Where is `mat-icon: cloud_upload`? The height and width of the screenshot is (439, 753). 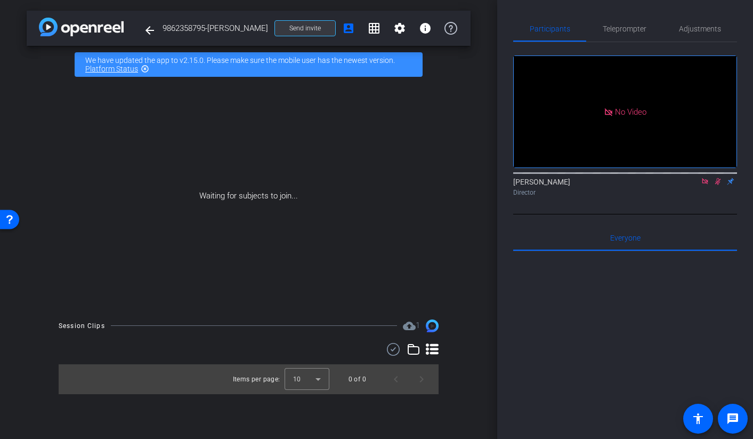 mat-icon: cloud_upload is located at coordinates (409, 326).